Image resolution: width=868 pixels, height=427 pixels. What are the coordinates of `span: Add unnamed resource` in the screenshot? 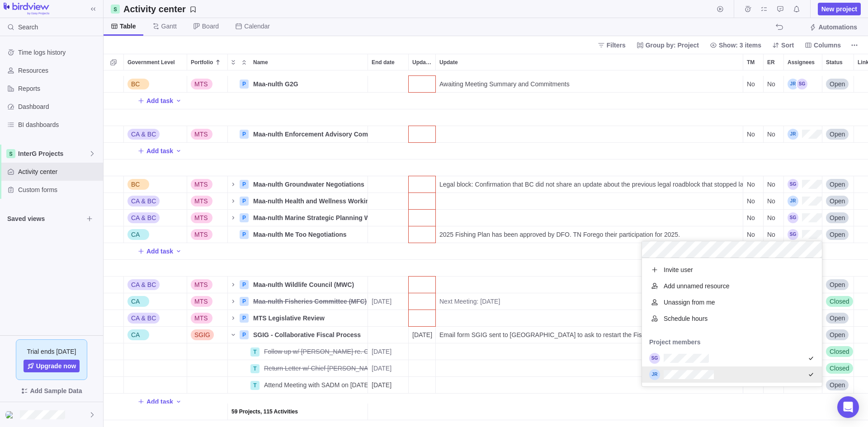 It's located at (697, 286).